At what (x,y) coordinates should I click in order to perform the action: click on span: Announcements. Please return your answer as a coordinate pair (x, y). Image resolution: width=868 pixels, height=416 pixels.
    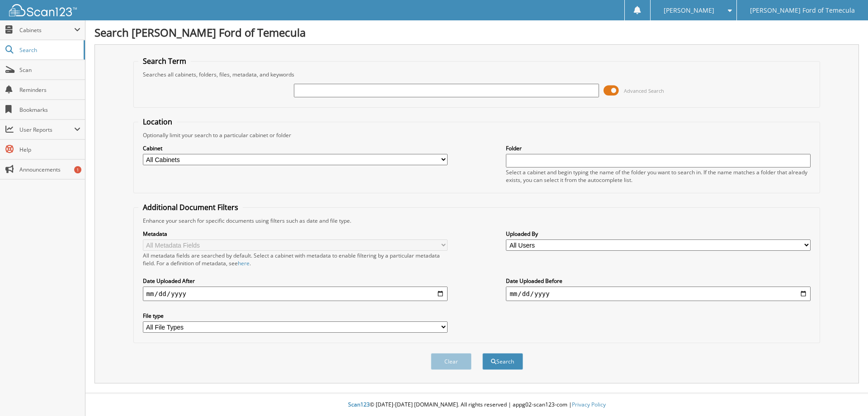
    Looking at the image, I should click on (50, 169).